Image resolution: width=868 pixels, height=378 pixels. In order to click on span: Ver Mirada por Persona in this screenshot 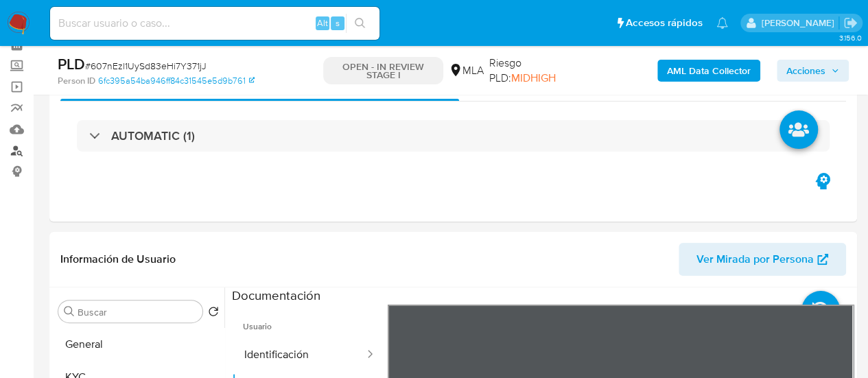, I will do `click(754, 260)`.